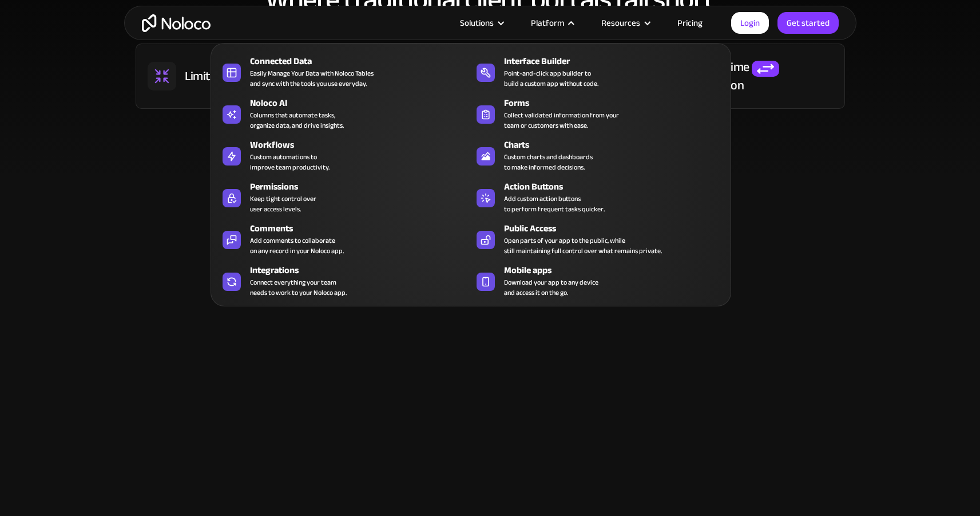 This screenshot has height=516, width=980. I want to click on div: Lack of real-time, so click(707, 67).